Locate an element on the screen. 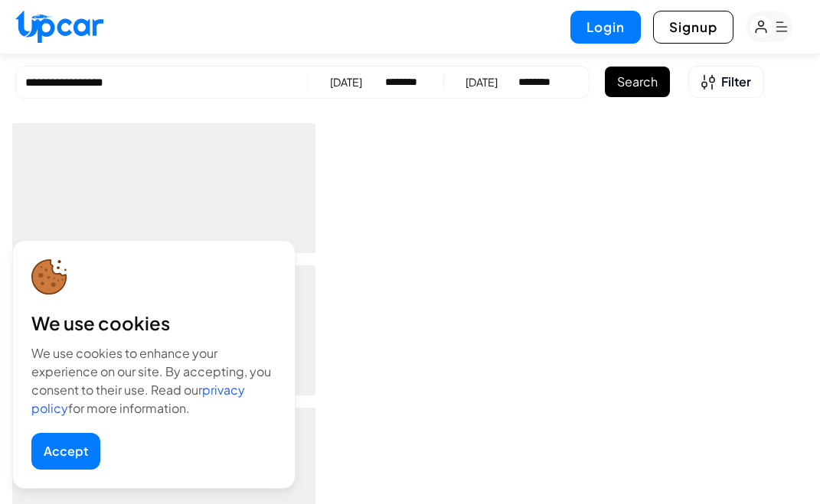 This screenshot has height=504, width=820. div: We use cookies is located at coordinates (154, 323).